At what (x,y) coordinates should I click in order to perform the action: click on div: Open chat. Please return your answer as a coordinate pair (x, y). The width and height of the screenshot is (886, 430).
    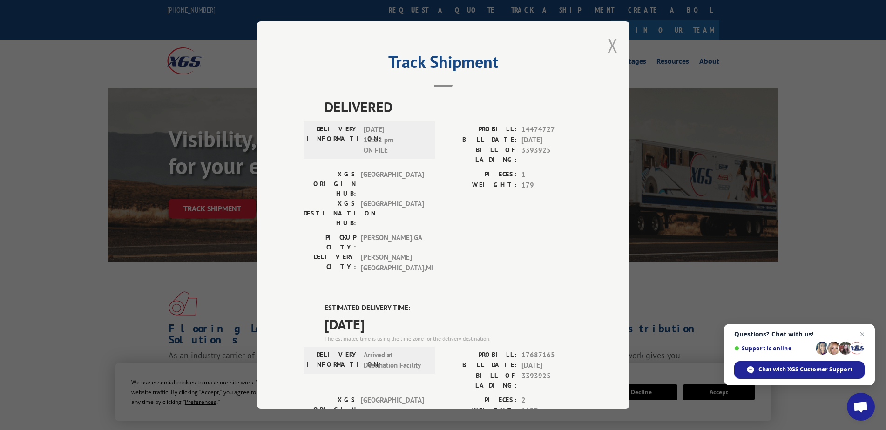
    Looking at the image, I should click on (860, 407).